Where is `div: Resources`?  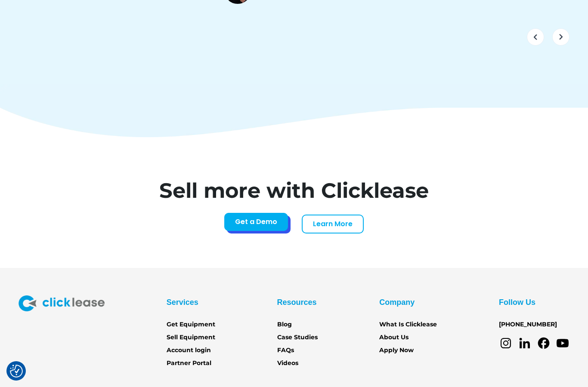
div: Resources is located at coordinates (297, 302).